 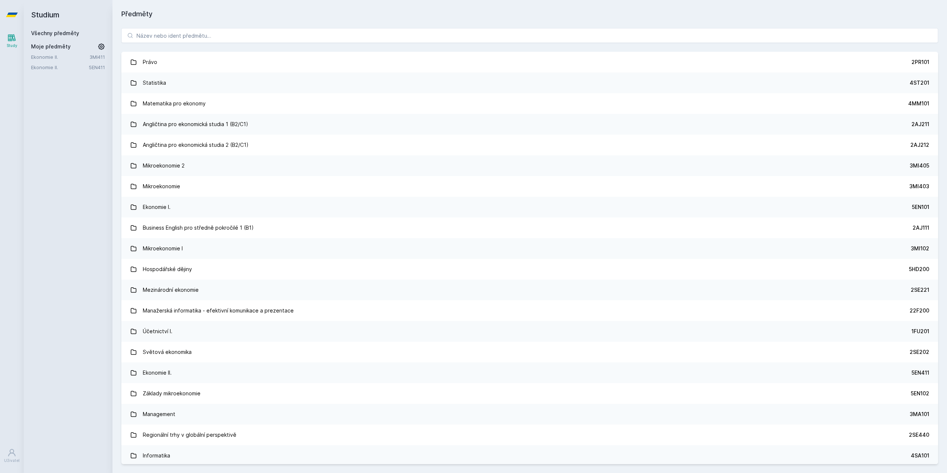 What do you see at coordinates (920, 290) in the screenshot?
I see `div: 2SE221` at bounding box center [920, 290].